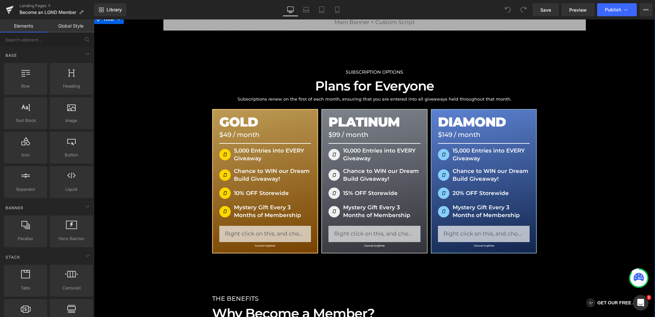  What do you see at coordinates (11, 55) in the screenshot?
I see `span: Base` at bounding box center [11, 55].